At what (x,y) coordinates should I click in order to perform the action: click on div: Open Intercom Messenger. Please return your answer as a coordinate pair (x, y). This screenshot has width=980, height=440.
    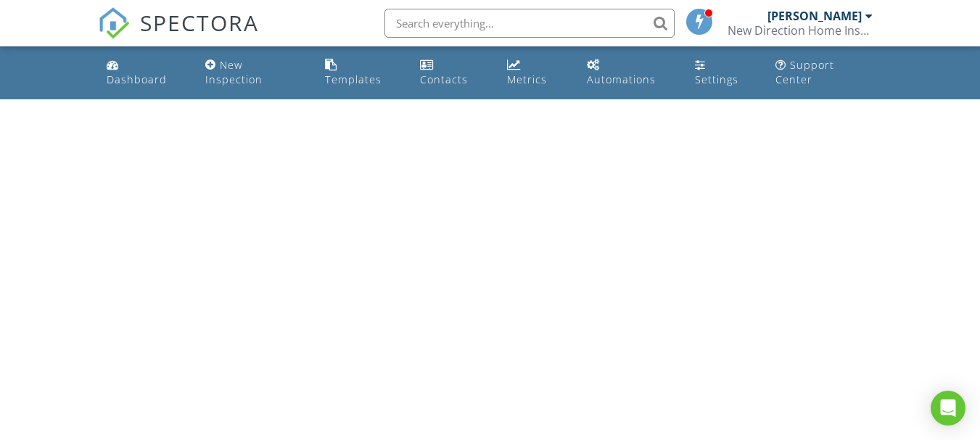
    Looking at the image, I should click on (948, 409).